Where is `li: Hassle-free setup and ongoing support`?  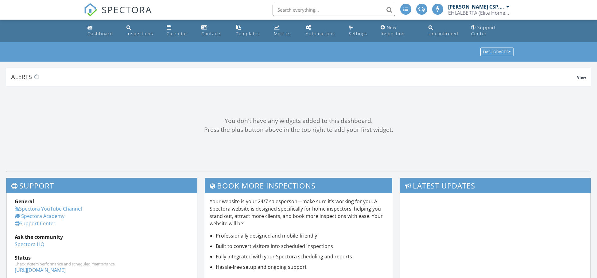 li: Hassle-free setup and ongoing support is located at coordinates (301, 267).